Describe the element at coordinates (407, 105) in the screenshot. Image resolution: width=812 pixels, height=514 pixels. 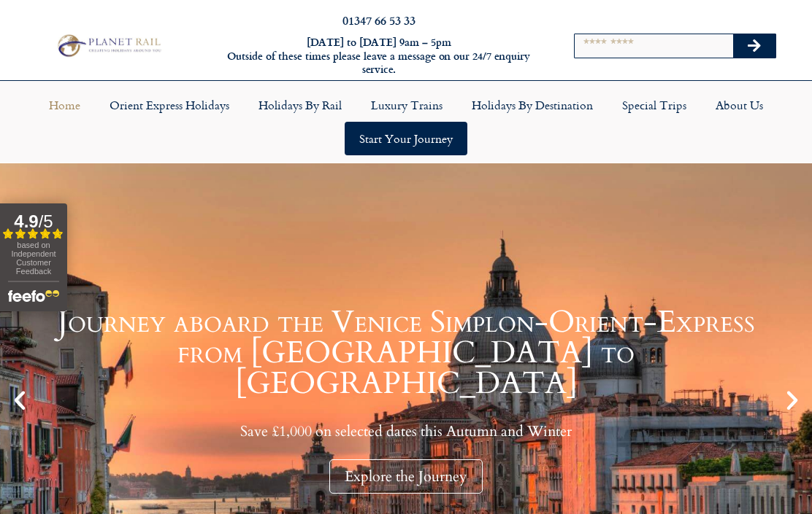
I see `a: Luxury Trains` at that location.